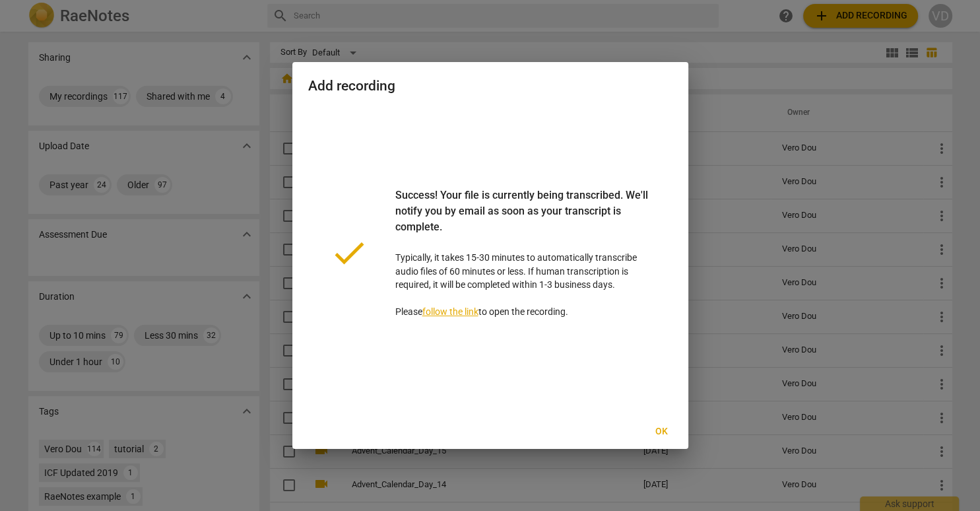  Describe the element at coordinates (450, 312) in the screenshot. I see `a: follow the link` at that location.